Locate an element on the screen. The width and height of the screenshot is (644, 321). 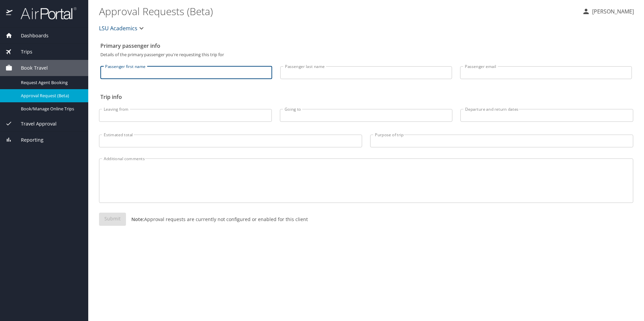
p: Details of the primary passenger you're requesting this trip for is located at coordinates (366, 55).